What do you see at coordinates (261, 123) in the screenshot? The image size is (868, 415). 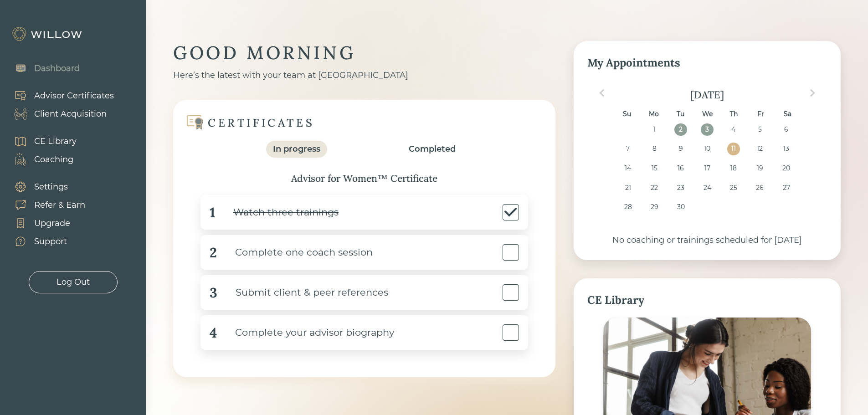 I see `div: CERTIFICATES` at bounding box center [261, 123].